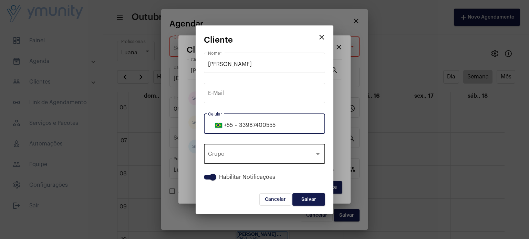 This screenshot has width=529, height=239. I want to click on button: +55, so click(224, 125).